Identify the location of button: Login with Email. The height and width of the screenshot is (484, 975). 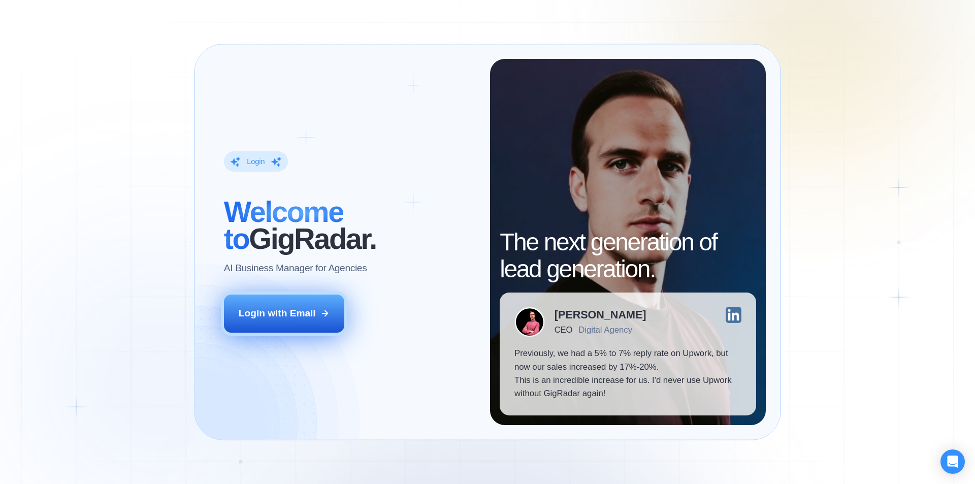
(284, 313).